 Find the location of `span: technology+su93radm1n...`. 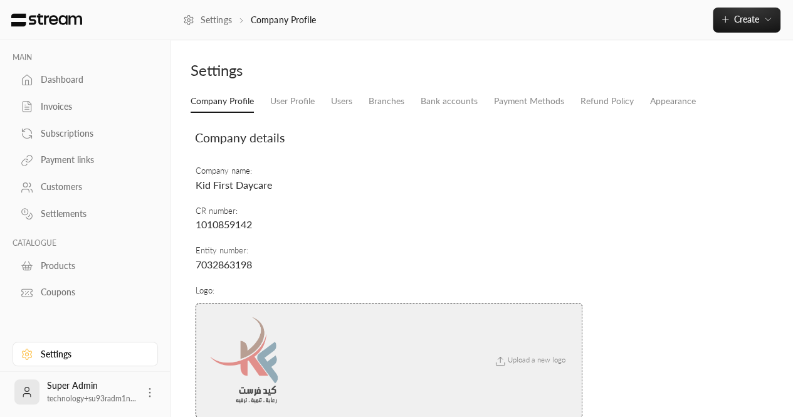

span: technology+su93radm1n... is located at coordinates (92, 398).